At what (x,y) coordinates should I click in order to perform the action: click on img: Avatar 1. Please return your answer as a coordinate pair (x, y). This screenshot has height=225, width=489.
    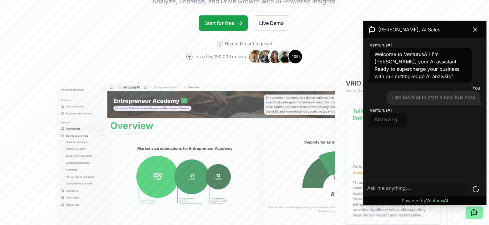
    Looking at the image, I should click on (256, 57).